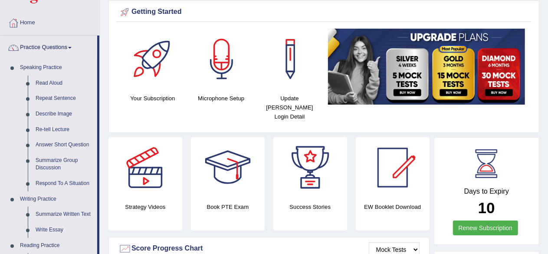  Describe the element at coordinates (153, 98) in the screenshot. I see `h4: Your Subscription` at that location.